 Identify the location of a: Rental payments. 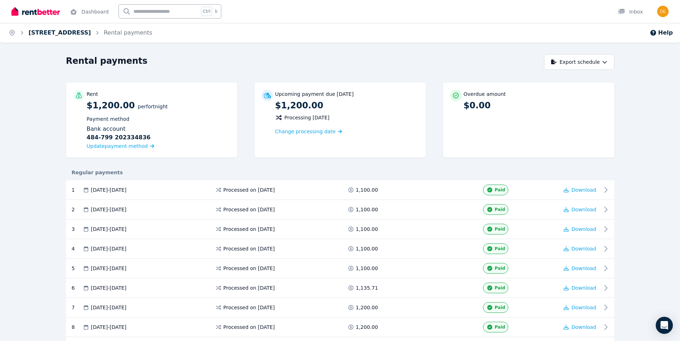
(128, 32).